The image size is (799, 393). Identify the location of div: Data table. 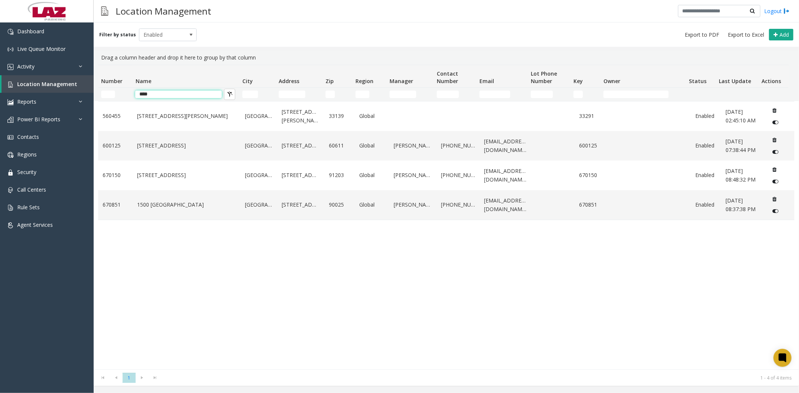
(446, 217).